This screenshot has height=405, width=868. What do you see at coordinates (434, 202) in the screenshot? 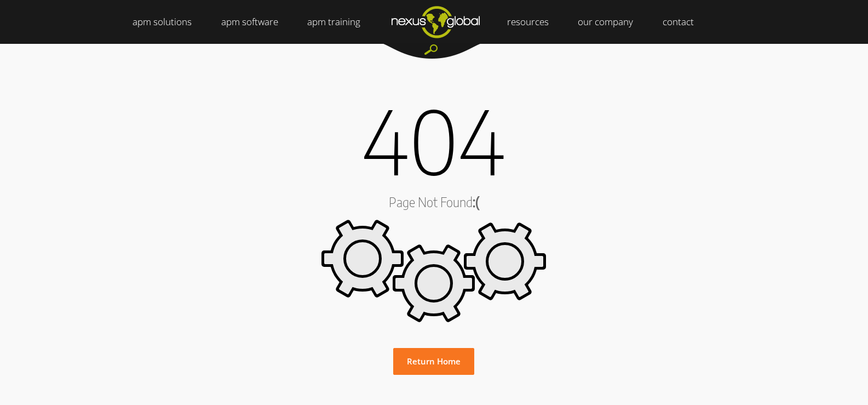
I see `h2: Page Not Found` at bounding box center [434, 202].